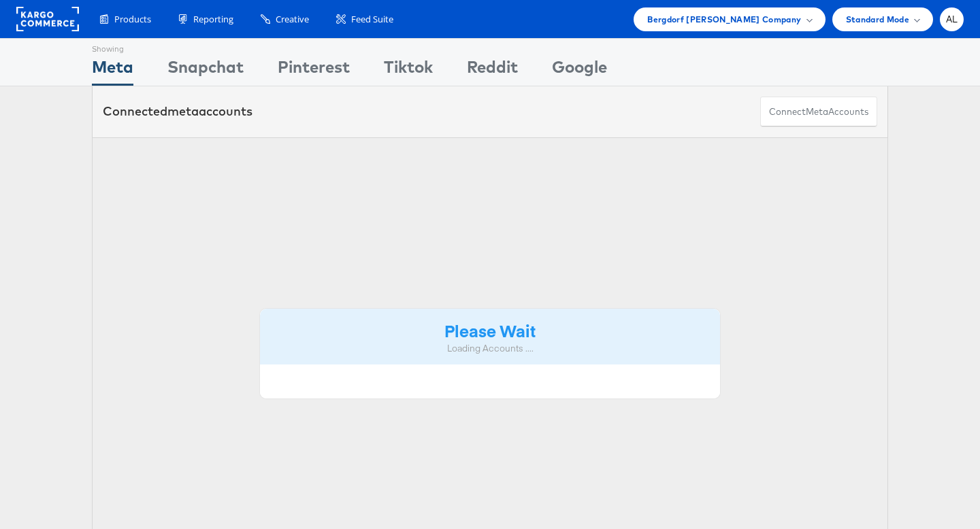  Describe the element at coordinates (409, 70) in the screenshot. I see `div: Tiktok` at that location.